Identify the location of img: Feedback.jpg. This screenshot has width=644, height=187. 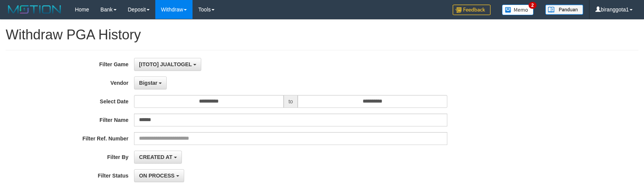
(471, 10).